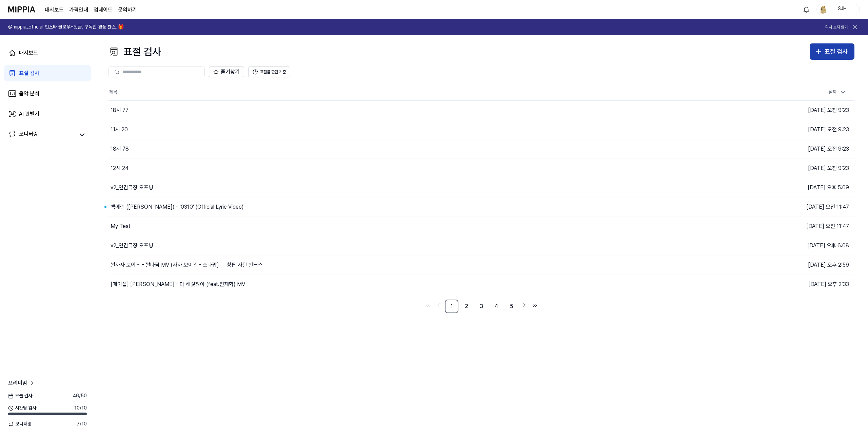 The image size is (868, 437). What do you see at coordinates (103, 10) in the screenshot?
I see `a: 업데이트` at bounding box center [103, 10].